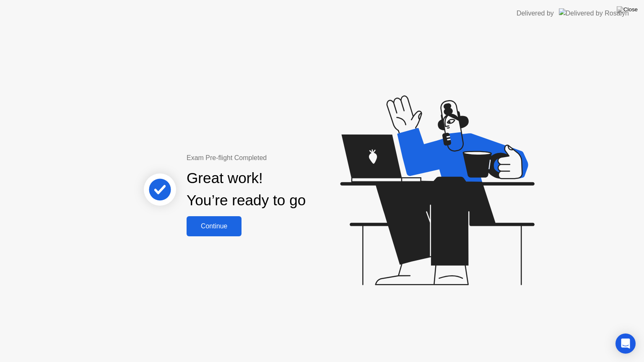 Image resolution: width=644 pixels, height=362 pixels. Describe the element at coordinates (273, 158) in the screenshot. I see `div: Exam Pre-flight Completed` at that location.